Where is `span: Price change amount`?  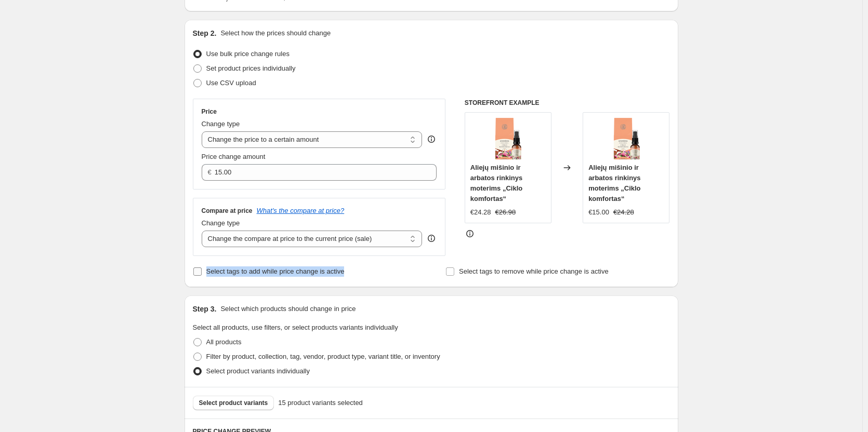 span: Price change amount is located at coordinates (233, 156).